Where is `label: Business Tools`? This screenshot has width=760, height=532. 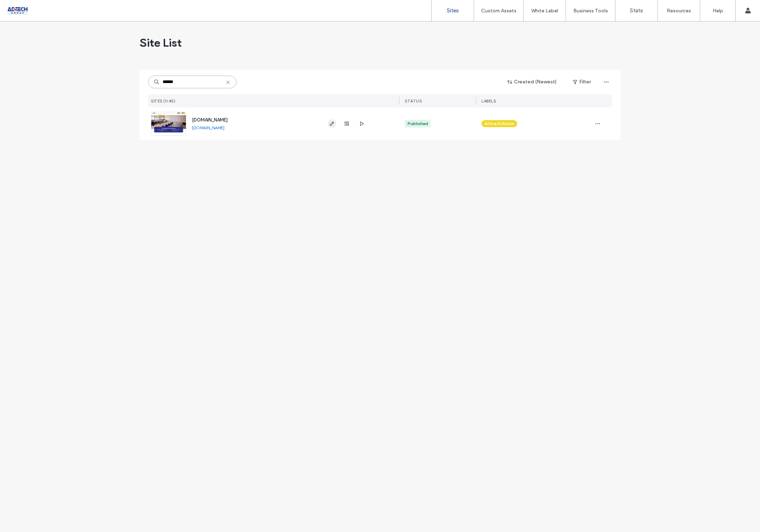
label: Business Tools is located at coordinates (591, 10).